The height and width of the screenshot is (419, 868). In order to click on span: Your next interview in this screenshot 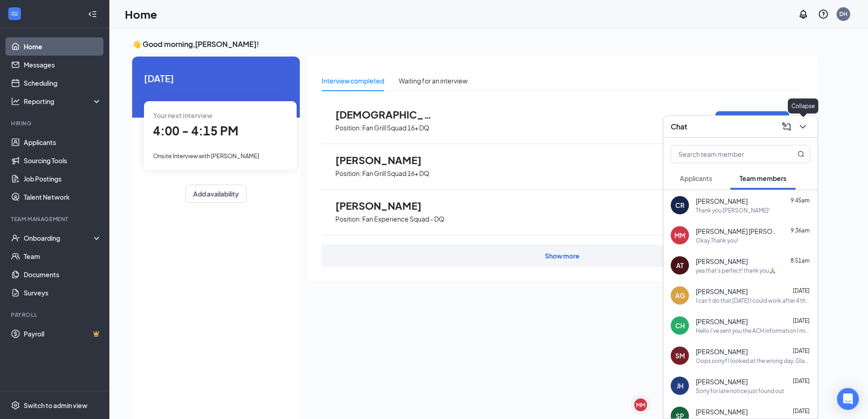, I will do `click(183, 115)`.